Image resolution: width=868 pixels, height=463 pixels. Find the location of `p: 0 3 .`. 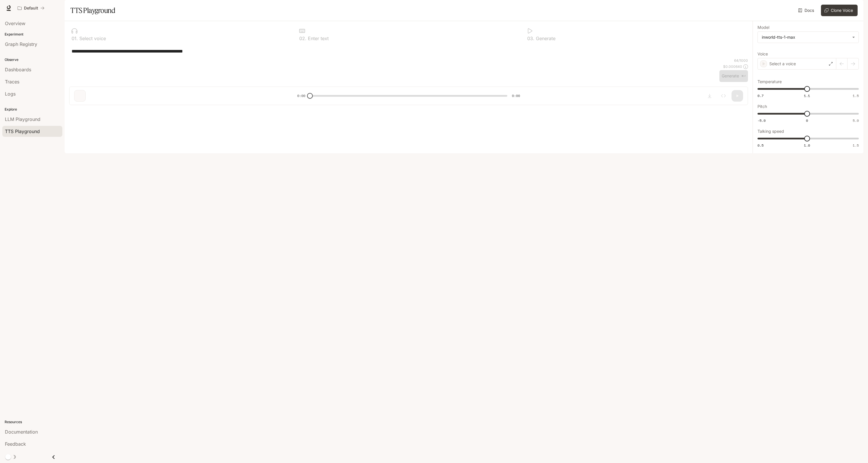

p: 0 3 . is located at coordinates (531, 38).